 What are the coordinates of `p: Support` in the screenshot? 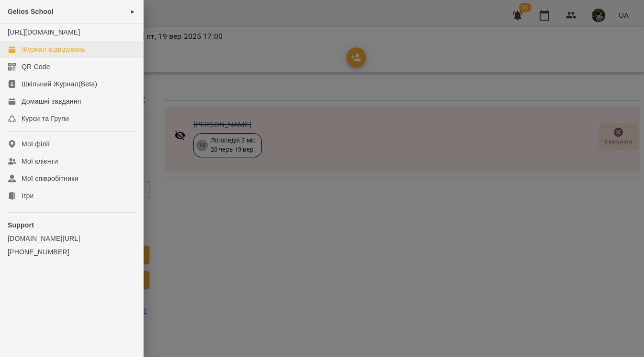 It's located at (71, 225).